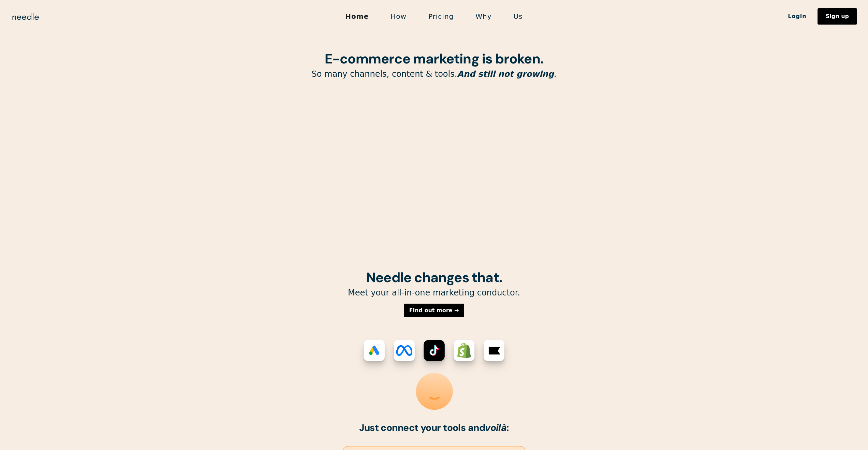 The height and width of the screenshot is (450, 868). Describe the element at coordinates (434, 311) in the screenshot. I see `a: Find out more →` at that location.